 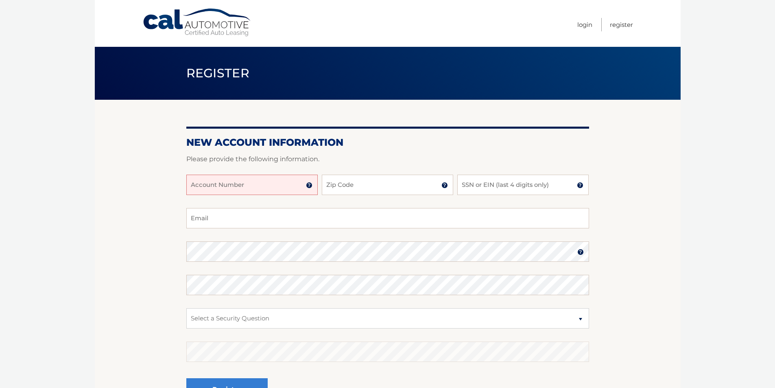 What do you see at coordinates (388, 159) in the screenshot?
I see `p: Please provide the following information.` at bounding box center [388, 159].